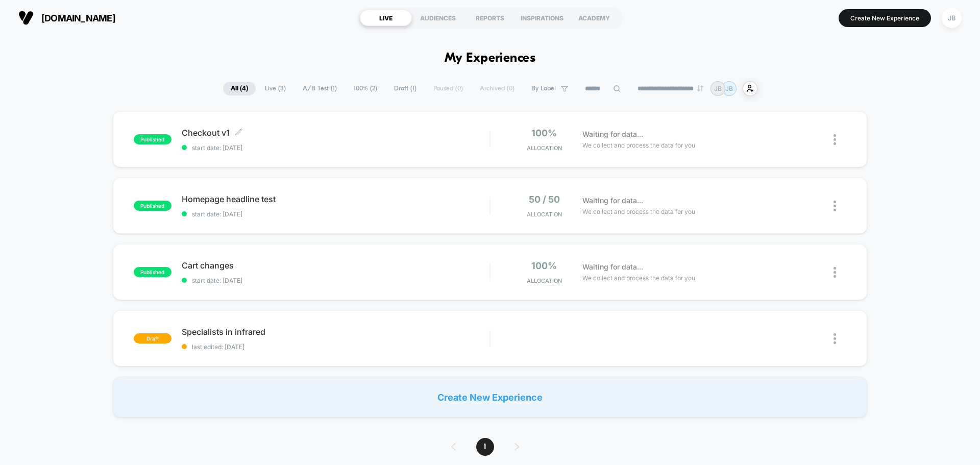 This screenshot has width=980, height=465. What do you see at coordinates (542, 18) in the screenshot?
I see `div: INSPIRATIONS` at bounding box center [542, 18].